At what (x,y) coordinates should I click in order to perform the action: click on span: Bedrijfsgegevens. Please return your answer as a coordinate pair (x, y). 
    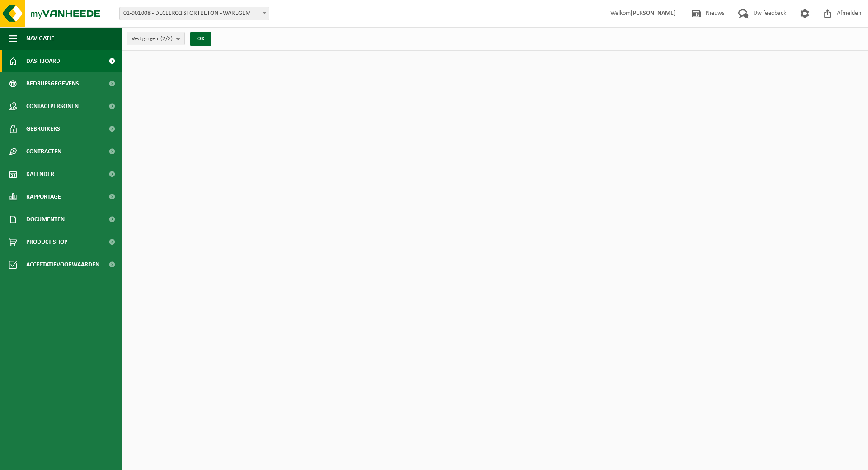
    Looking at the image, I should click on (52, 83).